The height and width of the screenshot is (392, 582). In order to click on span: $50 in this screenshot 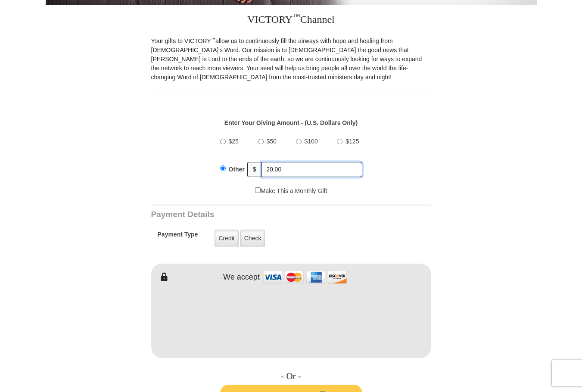, I will do `click(272, 141)`.